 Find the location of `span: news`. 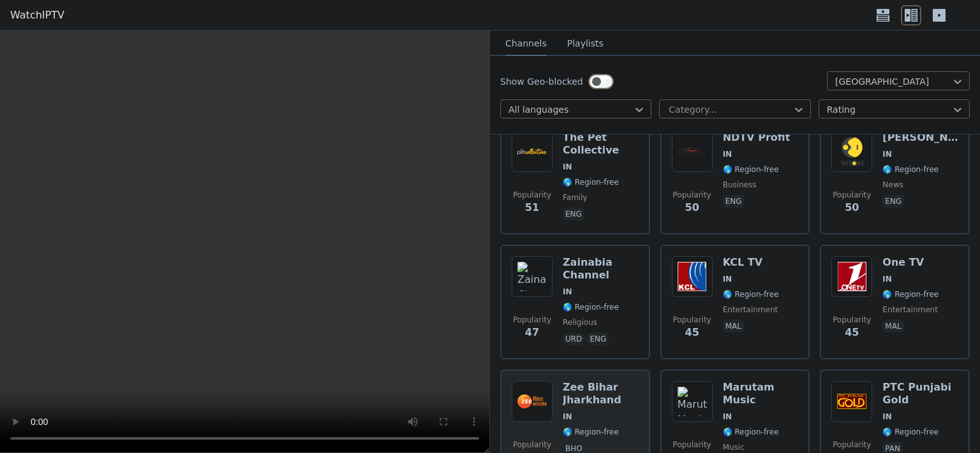

span: news is located at coordinates (893, 185).